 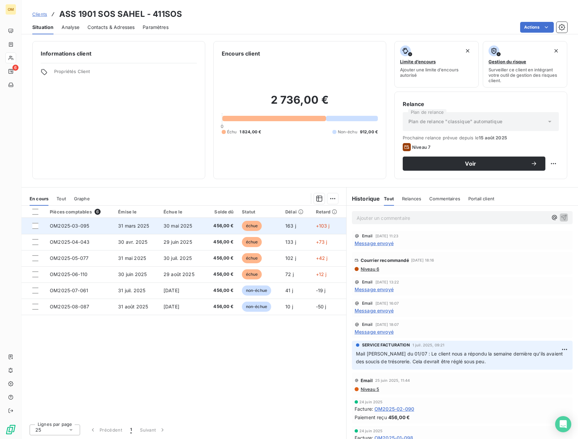 What do you see at coordinates (369, 132) in the screenshot?
I see `span: 912,00 €` at bounding box center [369, 132].